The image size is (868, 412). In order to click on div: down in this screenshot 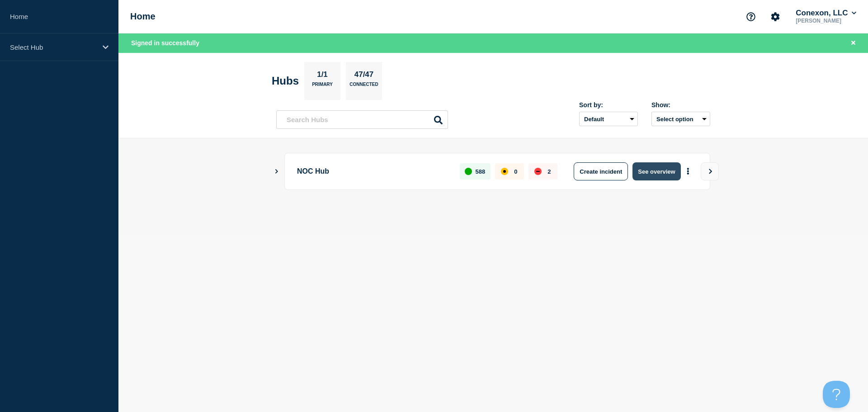, I will do `click(538, 171)`.